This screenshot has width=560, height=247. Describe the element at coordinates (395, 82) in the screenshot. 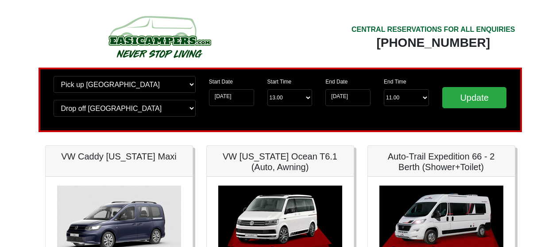

I see `label: End Time` at that location.